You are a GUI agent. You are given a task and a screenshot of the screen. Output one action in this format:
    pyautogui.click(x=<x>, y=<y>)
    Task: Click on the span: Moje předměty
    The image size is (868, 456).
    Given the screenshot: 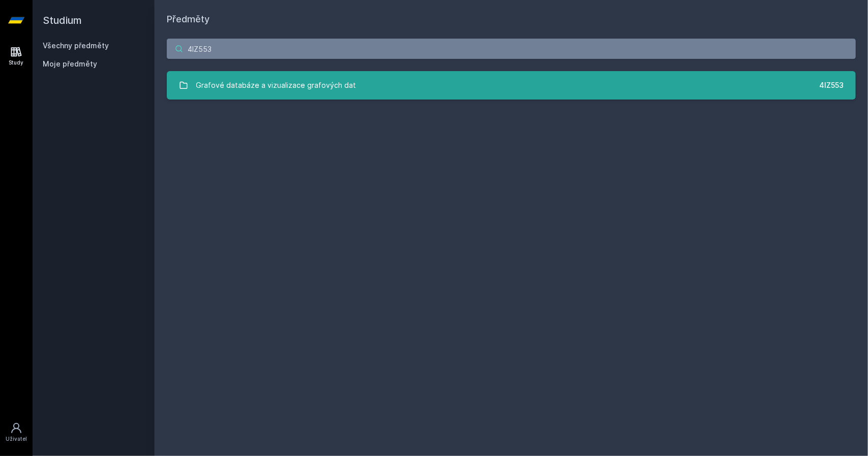 What is the action you would take?
    pyautogui.click(x=69, y=64)
    